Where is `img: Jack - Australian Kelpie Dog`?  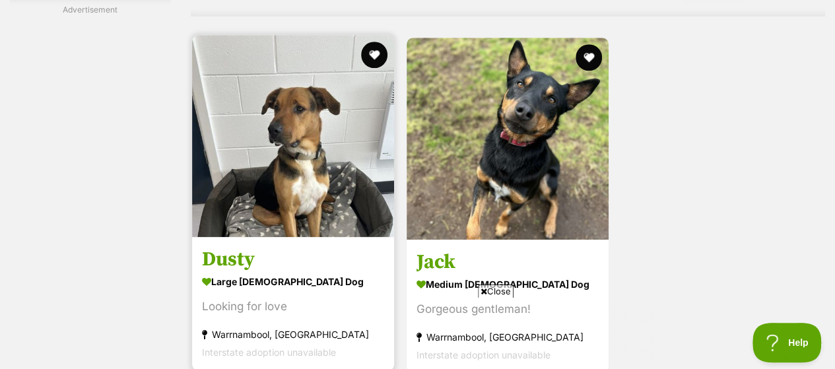 img: Jack - Australian Kelpie Dog is located at coordinates (507, 139).